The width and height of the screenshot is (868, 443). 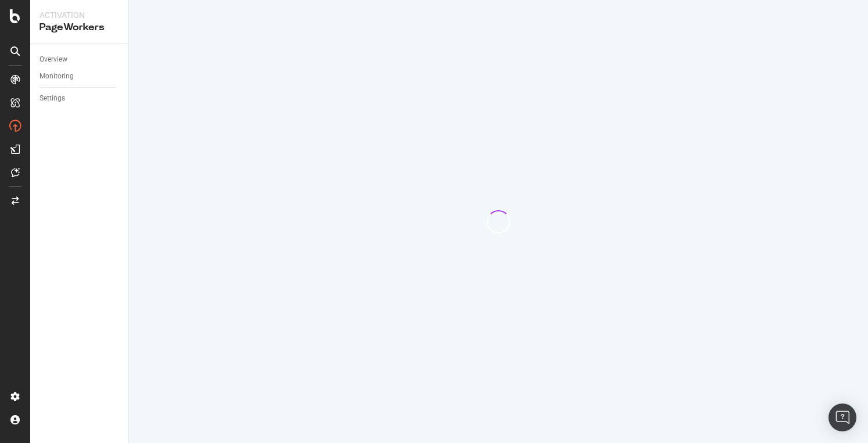 What do you see at coordinates (79, 59) in the screenshot?
I see `a: Overview` at bounding box center [79, 59].